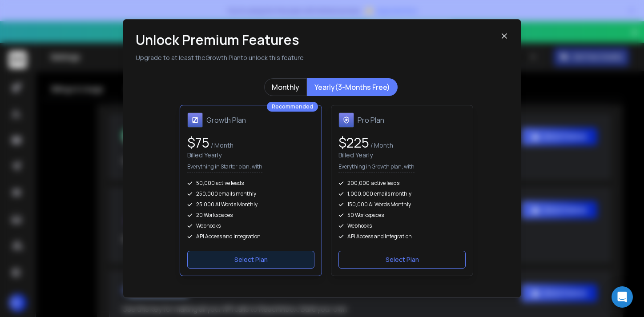 The height and width of the screenshot is (317, 644). What do you see at coordinates (346, 120) in the screenshot?
I see `img: Pro Plan icon` at bounding box center [346, 120].